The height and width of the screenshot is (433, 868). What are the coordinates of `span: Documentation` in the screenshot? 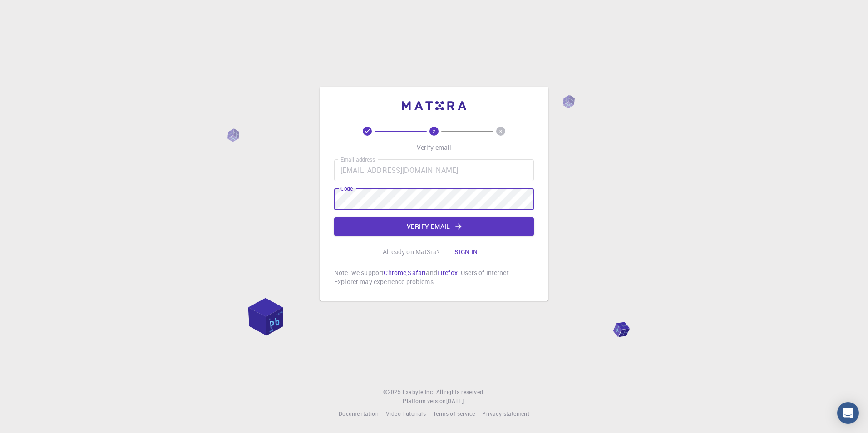 It's located at (359, 413).